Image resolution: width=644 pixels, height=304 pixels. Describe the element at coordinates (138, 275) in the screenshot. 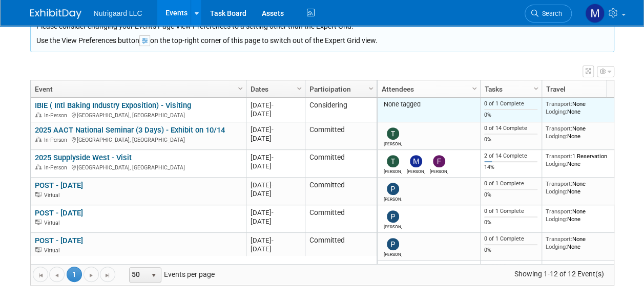

I see `span: 50` at that location.